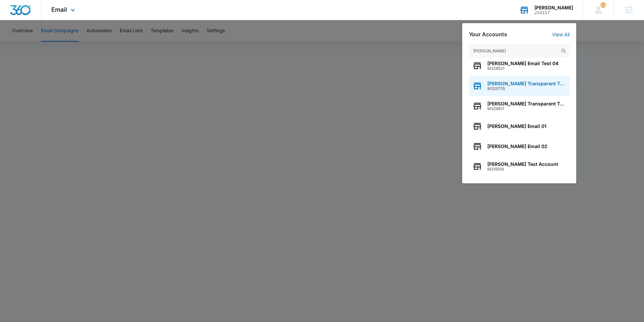 The height and width of the screenshot is (322, 644). Describe the element at coordinates (603, 5) in the screenshot. I see `div: notifications count` at that location.